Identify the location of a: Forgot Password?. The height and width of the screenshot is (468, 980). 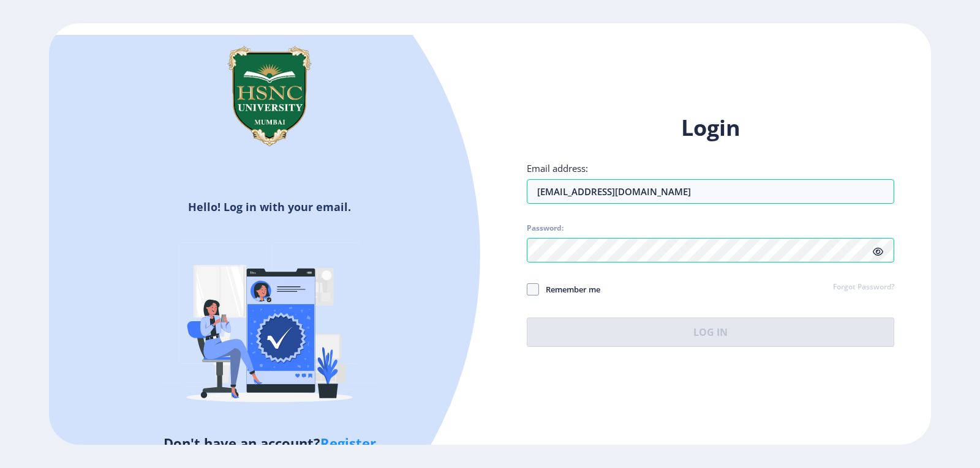
(864, 288).